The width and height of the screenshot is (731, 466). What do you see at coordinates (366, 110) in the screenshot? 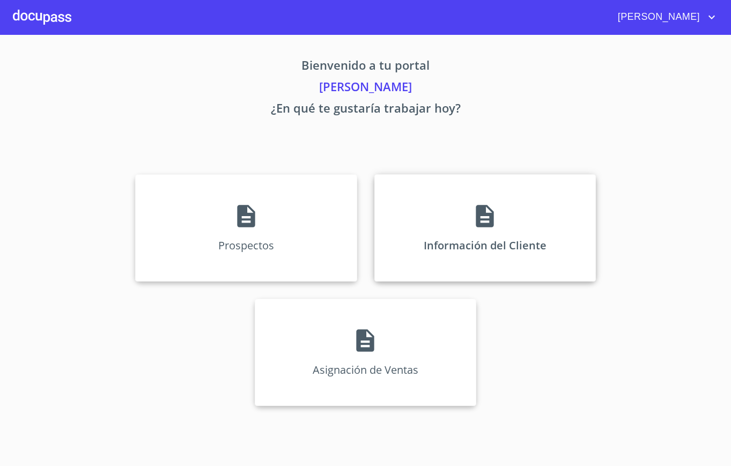
I see `p: ¿En qué te gustaría trabajar hoy?` at bounding box center [366, 110].